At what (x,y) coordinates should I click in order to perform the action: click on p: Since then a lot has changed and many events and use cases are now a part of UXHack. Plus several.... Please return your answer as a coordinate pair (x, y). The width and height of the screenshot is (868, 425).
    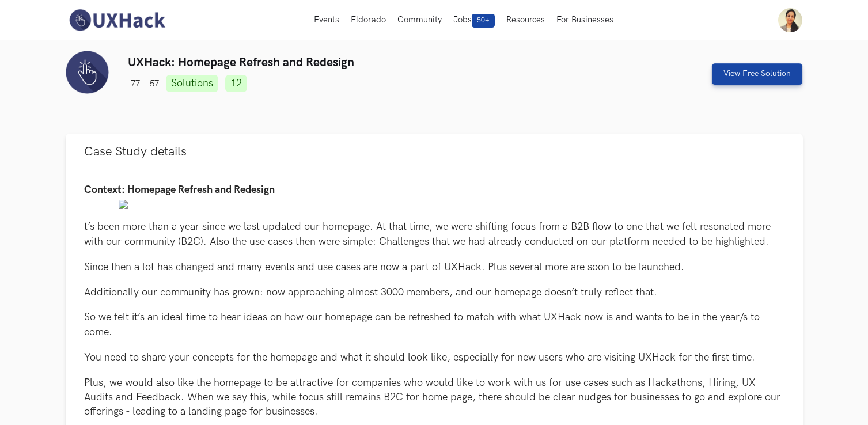
    Looking at the image, I should click on (435, 267).